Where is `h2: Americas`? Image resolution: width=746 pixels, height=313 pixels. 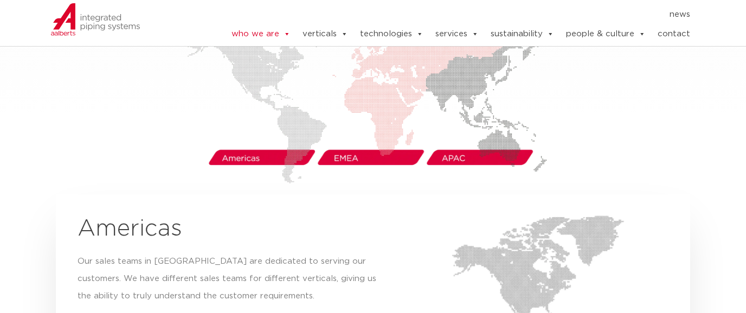
h2: Americas is located at coordinates (233, 229).